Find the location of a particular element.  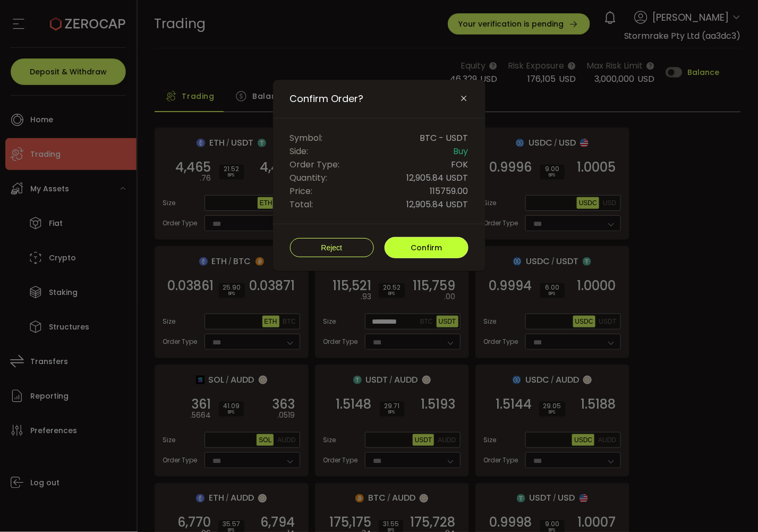

span: Price: is located at coordinates (301, 191).